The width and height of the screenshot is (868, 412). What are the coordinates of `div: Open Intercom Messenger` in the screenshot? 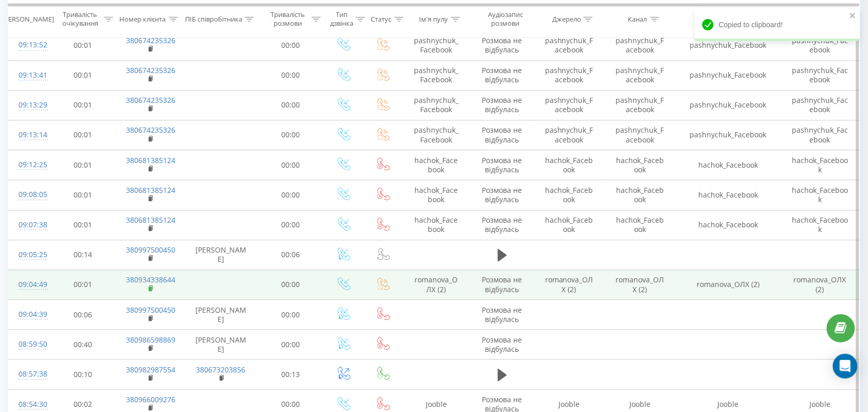 It's located at (846, 366).